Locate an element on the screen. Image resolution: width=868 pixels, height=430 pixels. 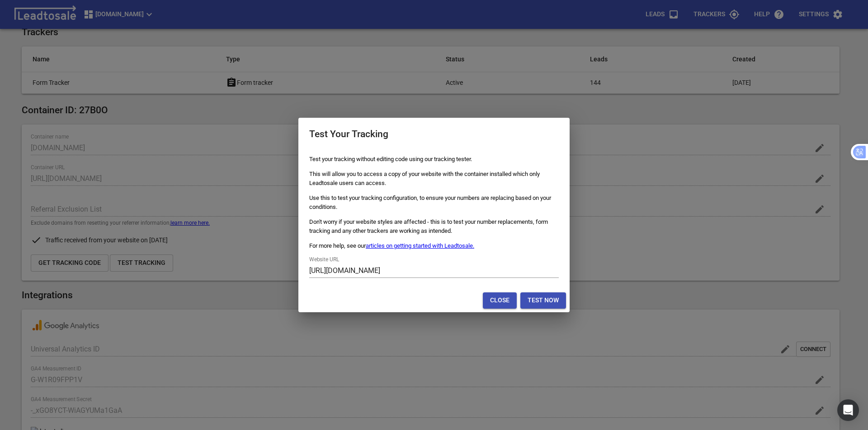
label: Website URL is located at coordinates (324, 259).